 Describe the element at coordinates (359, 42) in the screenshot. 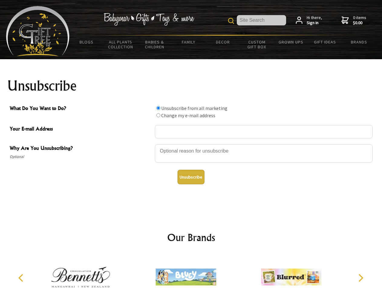

I see `a: Brands` at that location.